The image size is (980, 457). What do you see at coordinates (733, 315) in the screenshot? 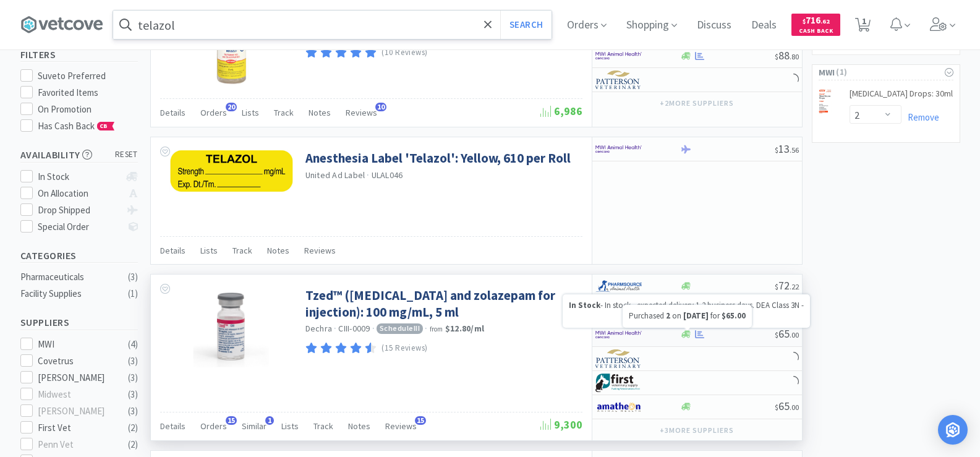
I see `span: $65.00` at bounding box center [733, 315].